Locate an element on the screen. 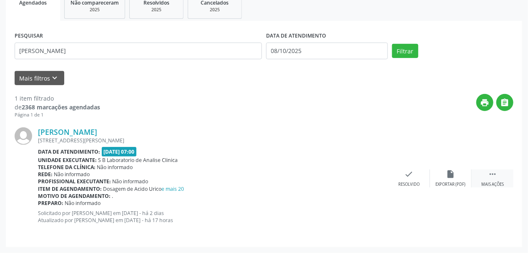 The width and height of the screenshot is (528, 253). div: Exportar (PDF) is located at coordinates (451, 184).